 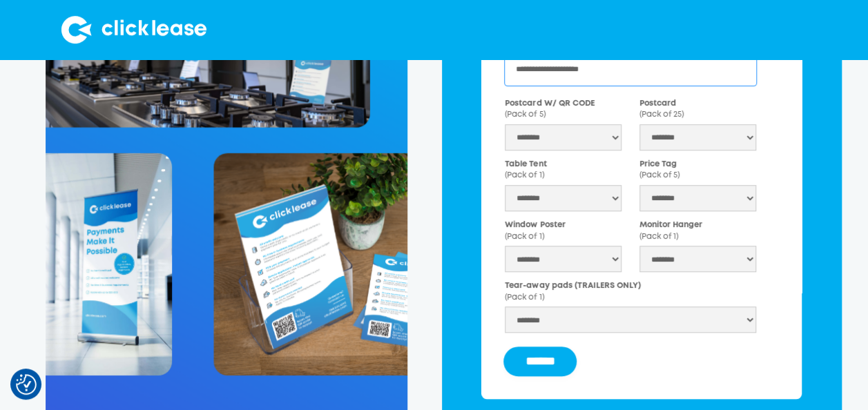 I want to click on label: Price Tag, so click(x=698, y=170).